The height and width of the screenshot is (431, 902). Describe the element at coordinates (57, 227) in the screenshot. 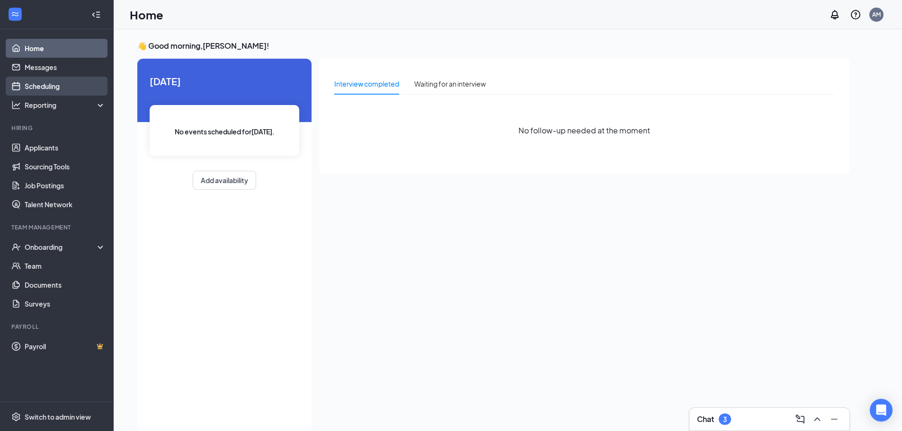

I see `div: Team Management` at that location.